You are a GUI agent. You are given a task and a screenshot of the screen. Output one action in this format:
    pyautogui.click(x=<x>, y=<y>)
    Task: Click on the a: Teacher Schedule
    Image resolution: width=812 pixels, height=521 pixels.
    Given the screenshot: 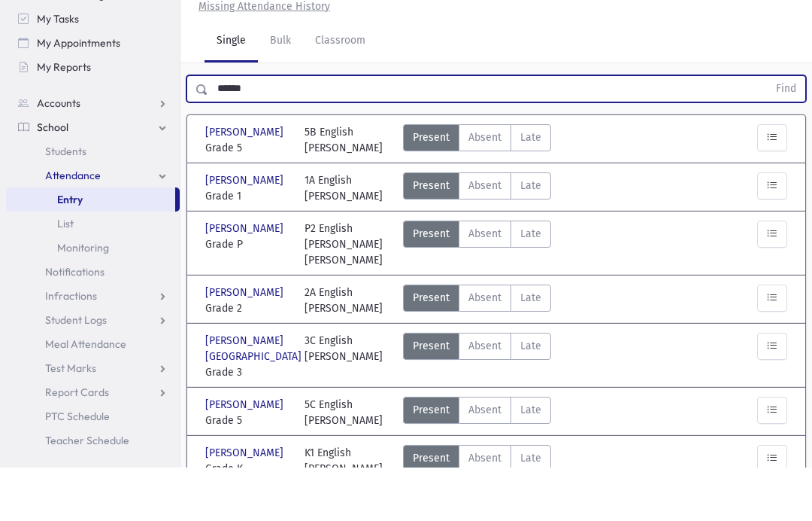 What is the action you would take?
    pyautogui.click(x=93, y=493)
    